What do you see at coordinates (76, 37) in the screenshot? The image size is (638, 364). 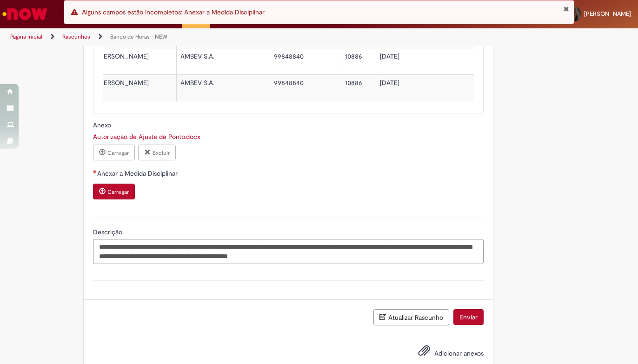 I see `a: Rascunhos` at bounding box center [76, 37].